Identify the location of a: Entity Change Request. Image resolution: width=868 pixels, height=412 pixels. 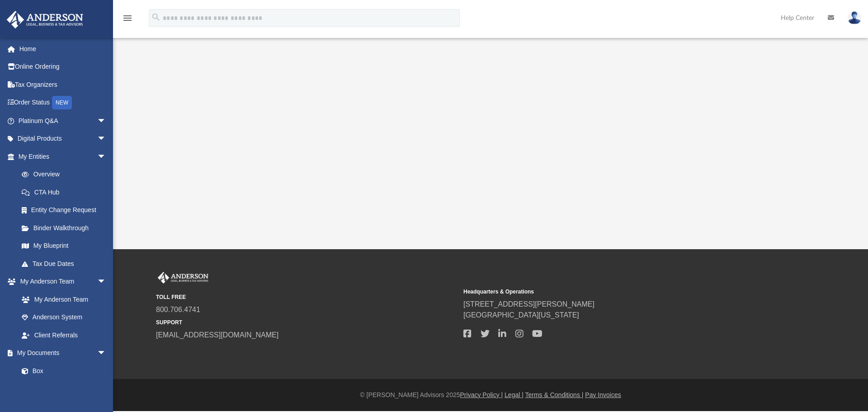
(66, 210).